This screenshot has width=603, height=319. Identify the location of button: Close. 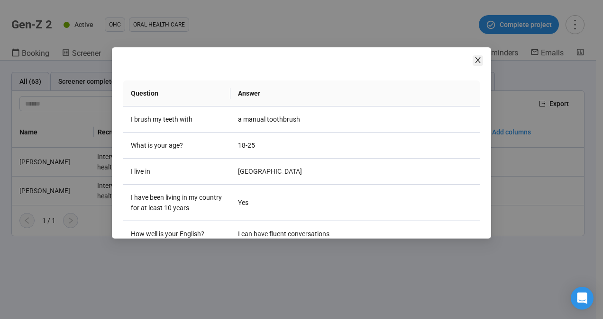
(478, 61).